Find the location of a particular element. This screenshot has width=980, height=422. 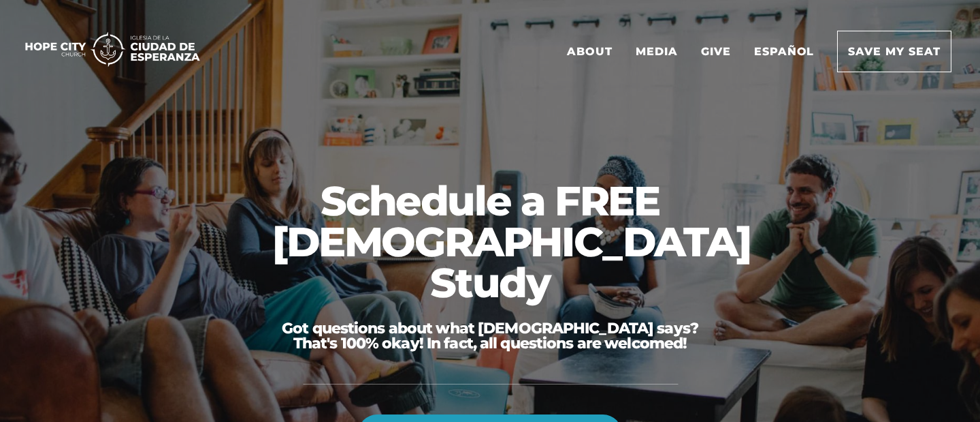

a: Media is located at coordinates (657, 51).